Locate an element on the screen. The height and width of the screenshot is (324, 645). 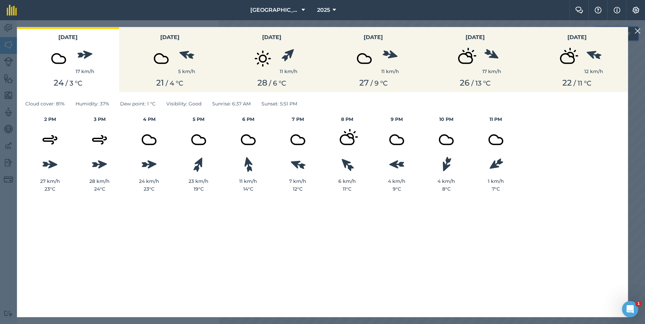
span: 6 is located at coordinates (275, 83).